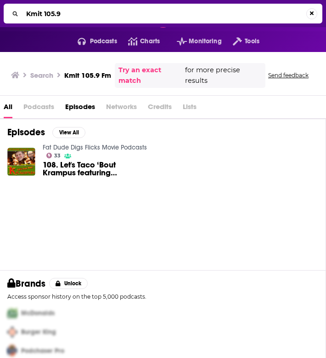 The image size is (326, 358). Describe the element at coordinates (138, 41) in the screenshot. I see `a: Charts` at that location.